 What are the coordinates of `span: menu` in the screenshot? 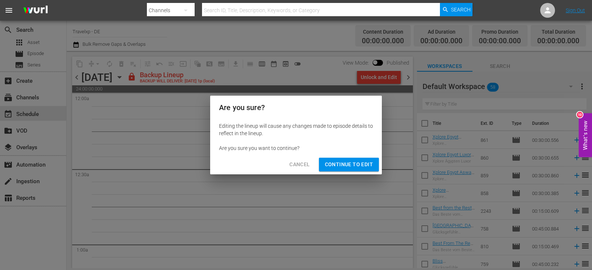 It's located at (9, 10).